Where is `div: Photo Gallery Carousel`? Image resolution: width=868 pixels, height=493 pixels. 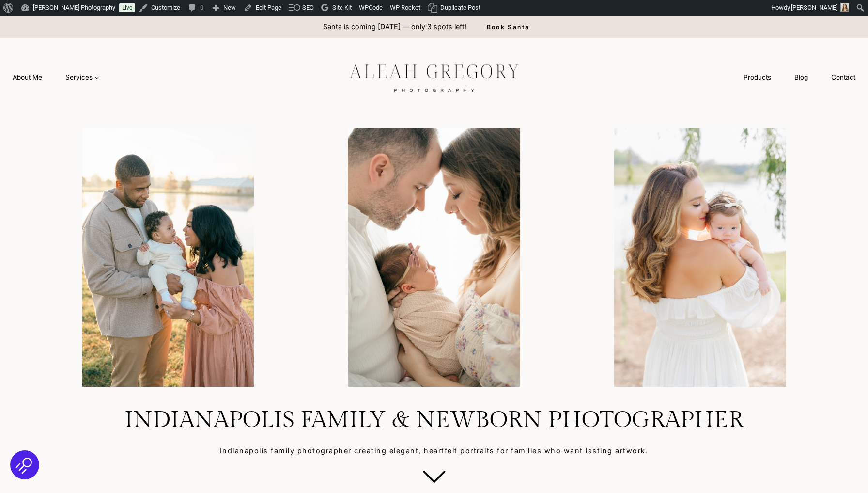 div: Photo Gallery Carousel is located at coordinates (434, 257).